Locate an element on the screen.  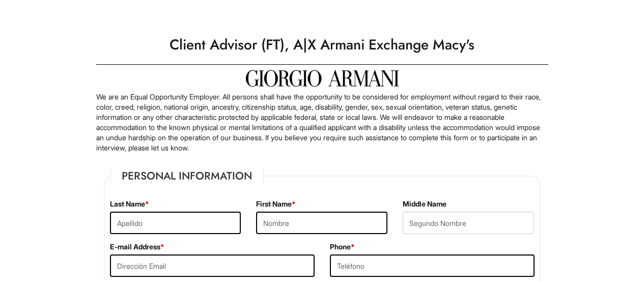
input: Dirección Email is located at coordinates (212, 266).